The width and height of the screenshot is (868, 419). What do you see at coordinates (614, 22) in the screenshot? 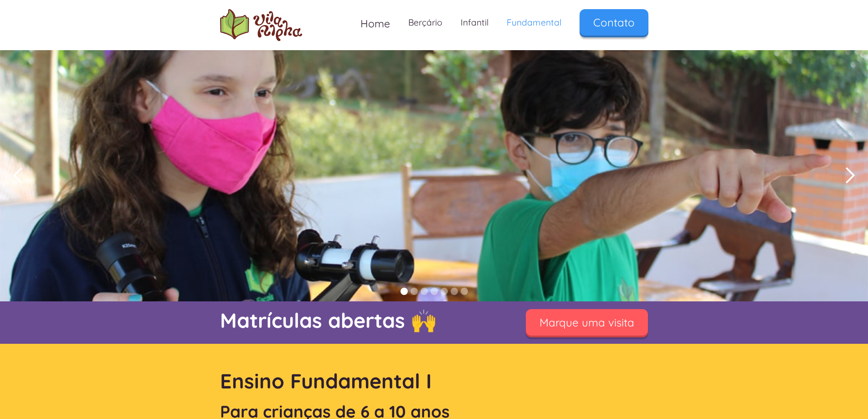
I see `a: Contato` at bounding box center [614, 22].